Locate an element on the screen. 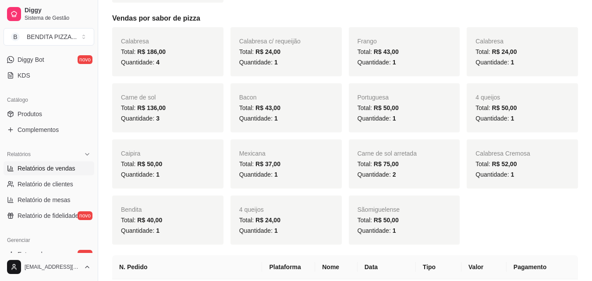  span: 2 is located at coordinates (395, 174).